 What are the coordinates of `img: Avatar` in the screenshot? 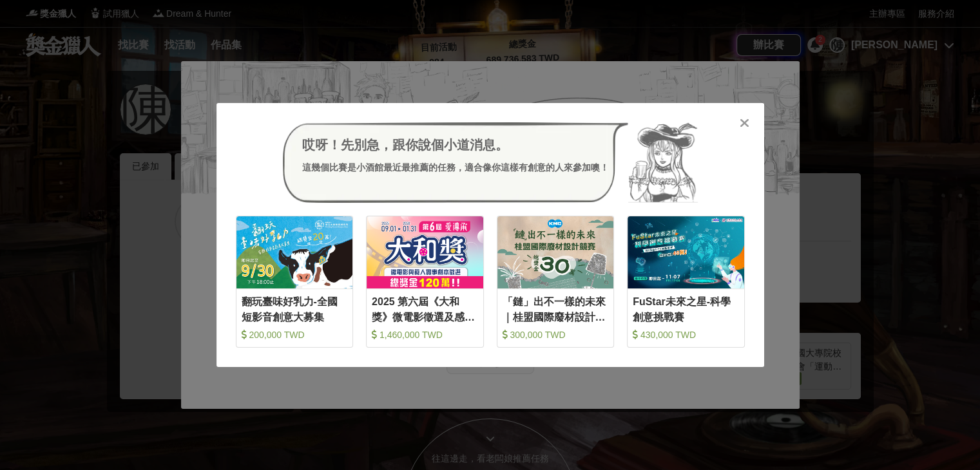 It's located at (663, 163).